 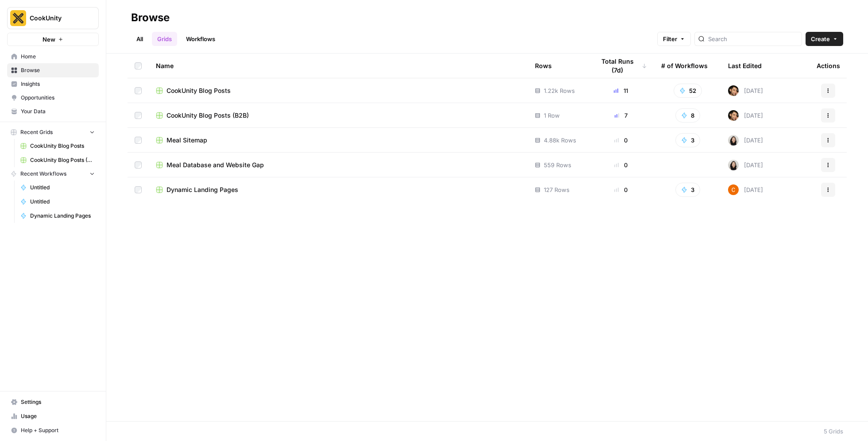 What do you see at coordinates (557, 190) in the screenshot?
I see `span: 127 Rows` at bounding box center [557, 190].